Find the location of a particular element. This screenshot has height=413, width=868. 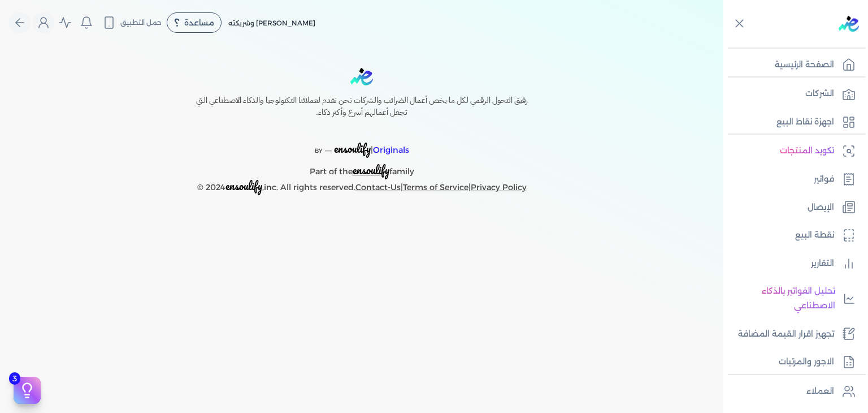

h6: رفيق التحول الرقمي لكل ما يخص أعمال الضرائب والشركات نحن نقدم لعملائنا التكنولوجيا والذكاء الاصطن... is located at coordinates (362, 106).